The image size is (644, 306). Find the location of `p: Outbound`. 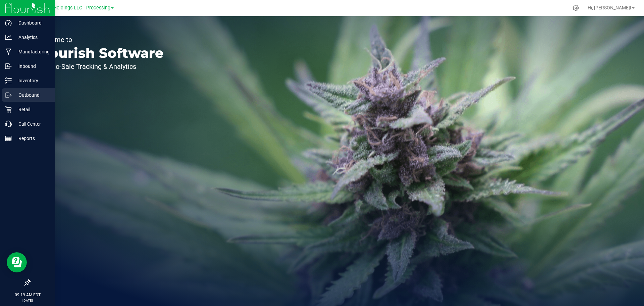

p: Outbound is located at coordinates (32, 95).